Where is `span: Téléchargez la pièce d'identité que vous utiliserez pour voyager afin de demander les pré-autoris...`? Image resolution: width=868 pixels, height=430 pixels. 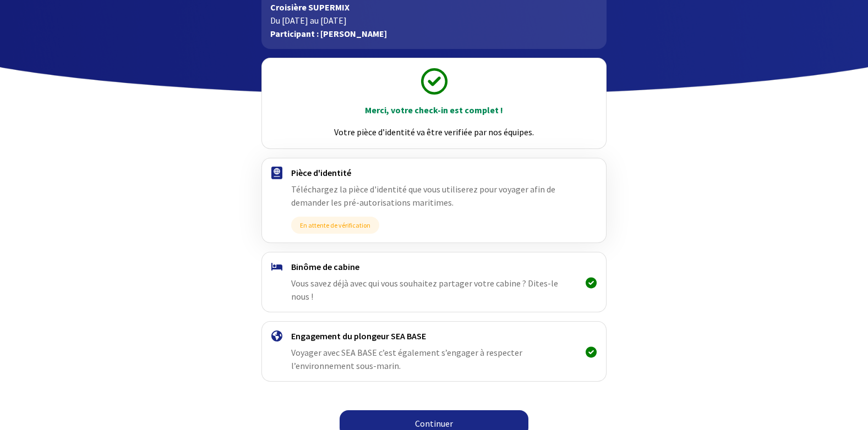 span: Téléchargez la pièce d'identité que vous utiliserez pour voyager afin de demander les pré-autoris... is located at coordinates (423, 196).